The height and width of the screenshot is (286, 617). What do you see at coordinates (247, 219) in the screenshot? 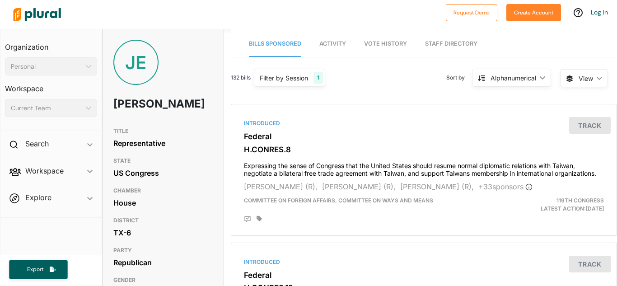
I see `div: Add Position Statement` at bounding box center [247, 219].